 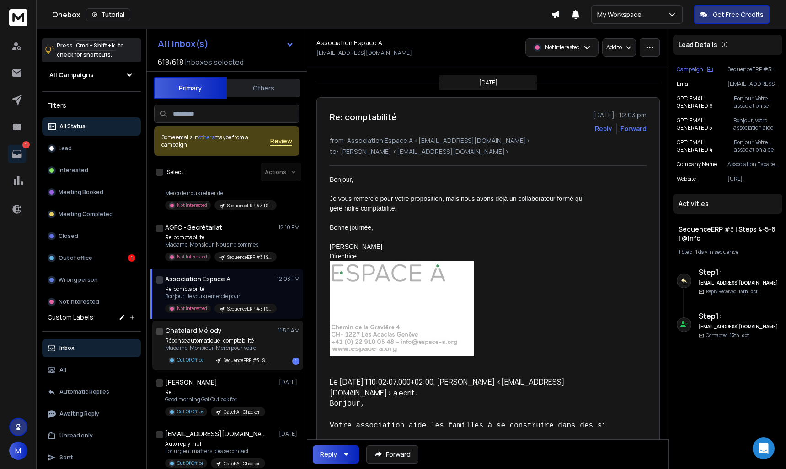 I want to click on p: Auto reply: null, so click(x=215, y=444).